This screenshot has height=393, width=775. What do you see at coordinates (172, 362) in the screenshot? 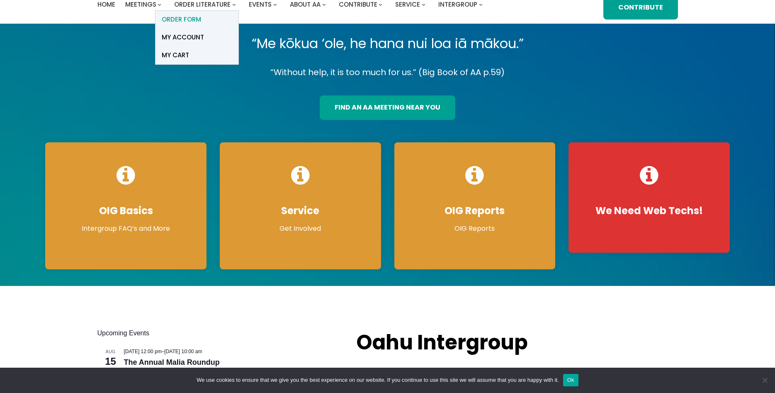
I see `a: The Annual Malia Roundup` at bounding box center [172, 362].